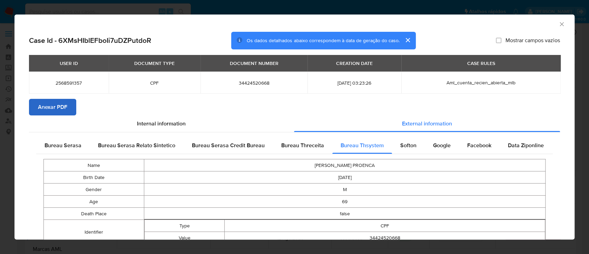 This screenshot has width=589, height=254. What do you see at coordinates (94, 213) in the screenshot?
I see `td: Death Place` at bounding box center [94, 213].